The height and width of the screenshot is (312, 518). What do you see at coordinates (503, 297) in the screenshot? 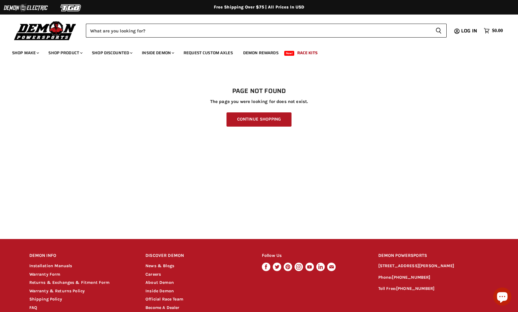
I see `inbox-online-store-chat: Shopify online store chat` at bounding box center [503, 297].